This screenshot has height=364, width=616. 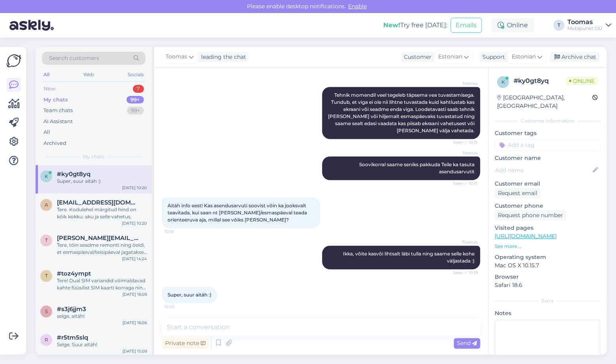 What do you see at coordinates (89, 75) in the screenshot?
I see `div: Web` at bounding box center [89, 75].